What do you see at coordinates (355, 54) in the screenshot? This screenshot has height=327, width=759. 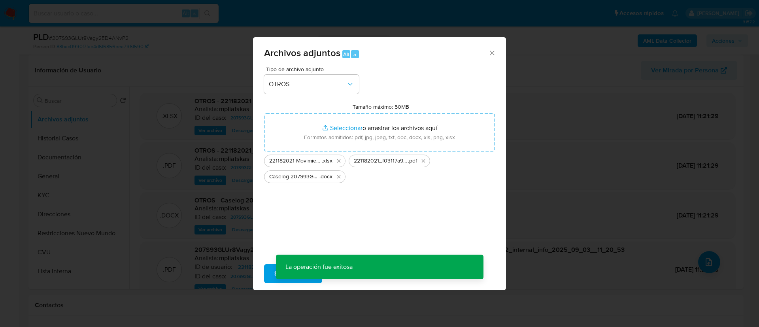 I see `span: a` at bounding box center [355, 54].